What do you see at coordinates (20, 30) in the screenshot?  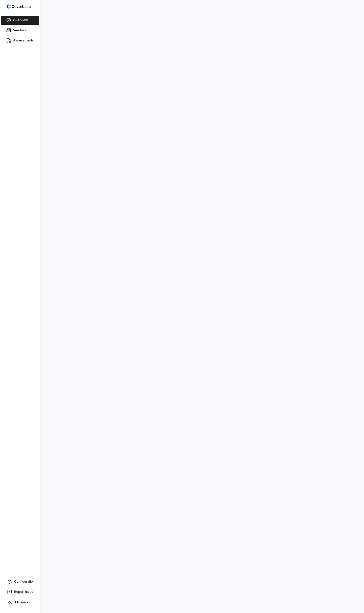 I see `a: Vendors` at bounding box center [20, 30].